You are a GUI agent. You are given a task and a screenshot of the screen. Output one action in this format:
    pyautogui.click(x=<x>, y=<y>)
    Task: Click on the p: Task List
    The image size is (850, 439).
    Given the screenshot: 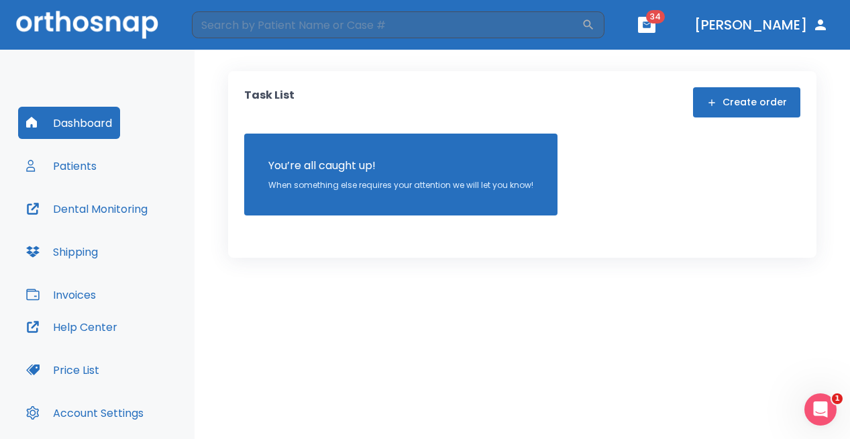 What is the action you would take?
    pyautogui.click(x=269, y=102)
    